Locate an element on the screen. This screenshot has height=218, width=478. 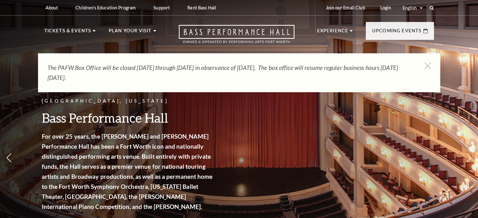
p: Upcoming Events is located at coordinates (397, 33).